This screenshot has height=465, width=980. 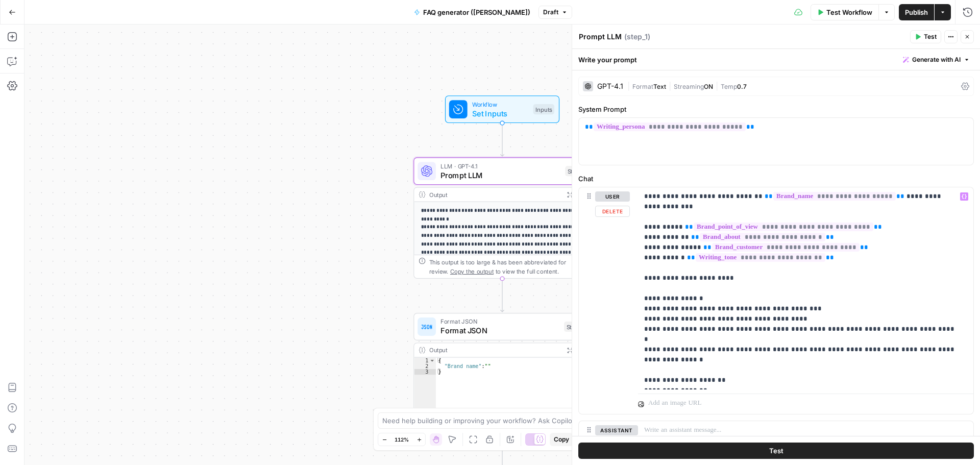 I want to click on button: Copy, so click(x=561, y=440).